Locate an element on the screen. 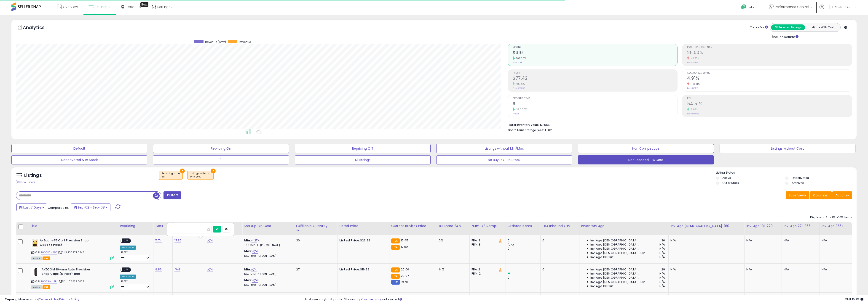 This screenshot has height=304, width=868. span: FBA is located at coordinates (46, 287).